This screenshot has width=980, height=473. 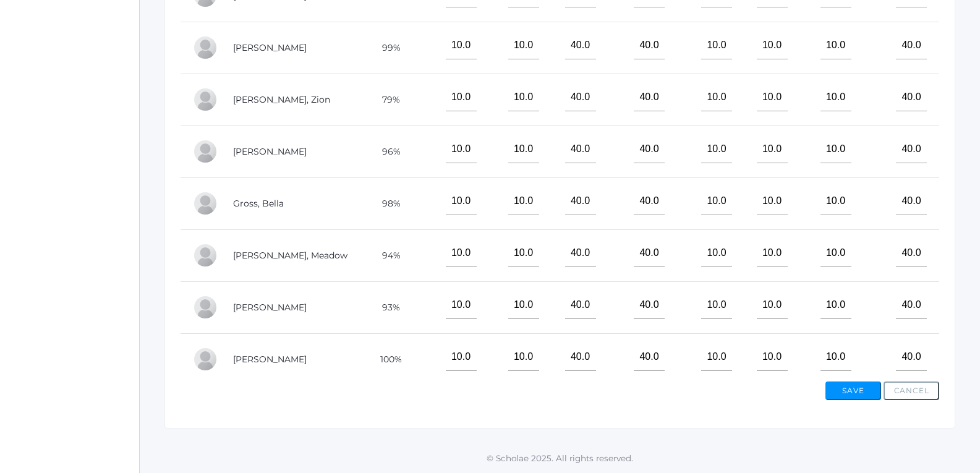 What do you see at coordinates (205, 151) in the screenshot?
I see `div: Carter Glendening` at bounding box center [205, 151].